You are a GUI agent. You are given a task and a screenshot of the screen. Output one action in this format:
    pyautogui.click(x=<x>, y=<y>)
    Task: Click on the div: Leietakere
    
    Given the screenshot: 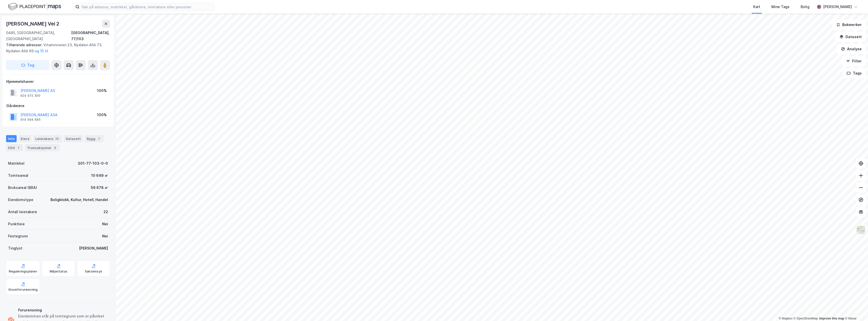 What is the action you would take?
    pyautogui.click(x=47, y=139)
    